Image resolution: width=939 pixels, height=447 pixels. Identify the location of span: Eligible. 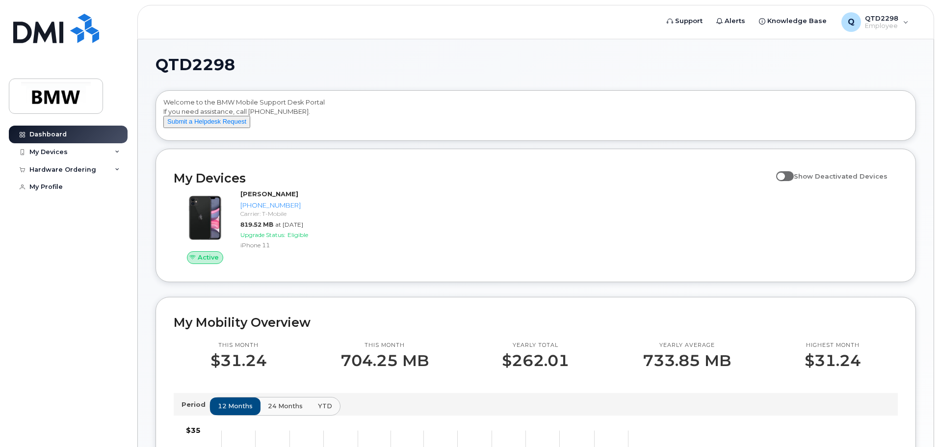
(298, 235).